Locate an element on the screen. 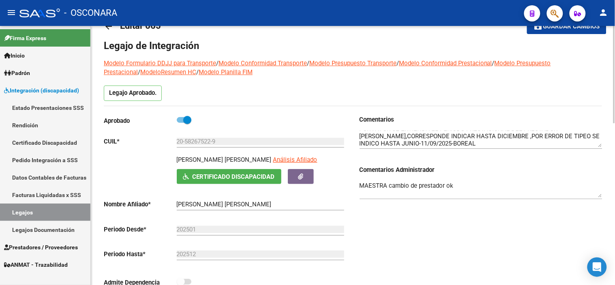  span: Padrón is located at coordinates (17, 73).